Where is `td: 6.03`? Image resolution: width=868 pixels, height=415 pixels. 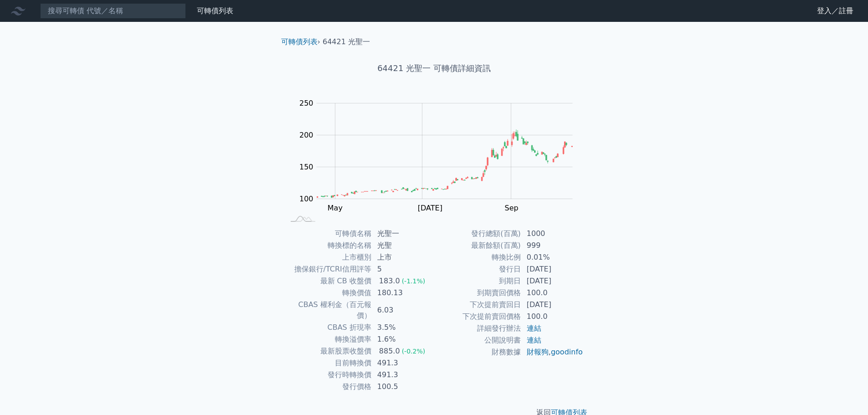
td: 6.03 is located at coordinates (402, 310).